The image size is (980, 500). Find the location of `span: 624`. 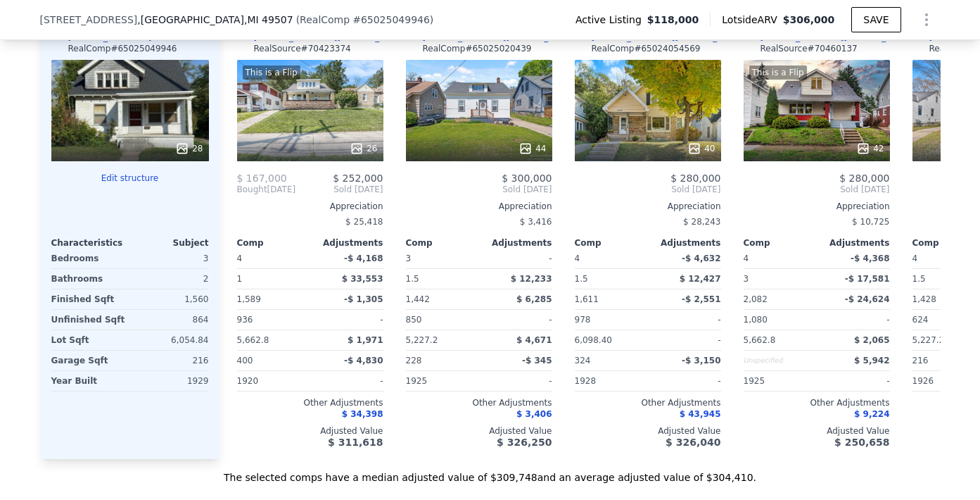

span: 624 is located at coordinates (920, 319).